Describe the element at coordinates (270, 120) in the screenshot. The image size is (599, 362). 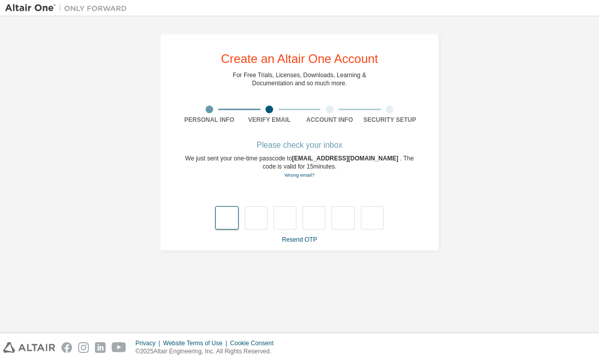
I see `div: Verify Email` at that location.